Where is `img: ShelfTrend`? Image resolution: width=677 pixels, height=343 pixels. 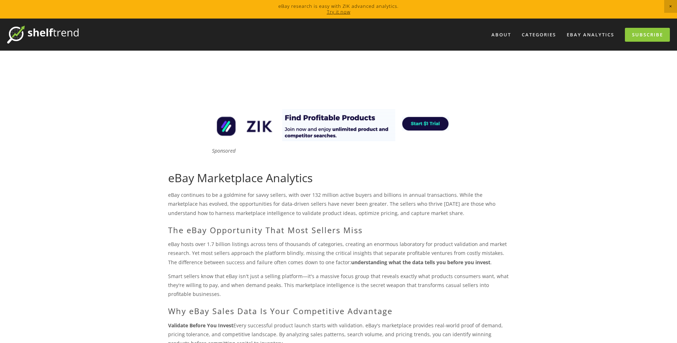 img: ShelfTrend is located at coordinates (43, 35).